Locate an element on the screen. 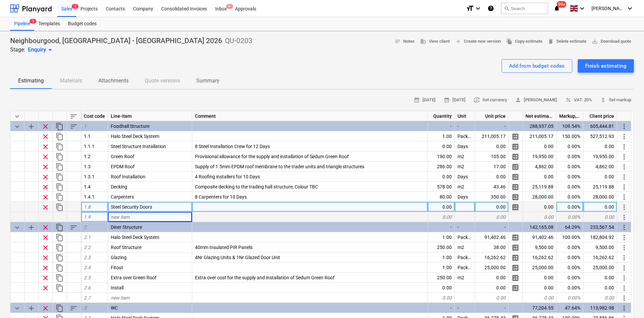 The width and height of the screenshot is (644, 318). span: Notes is located at coordinates (404, 41).